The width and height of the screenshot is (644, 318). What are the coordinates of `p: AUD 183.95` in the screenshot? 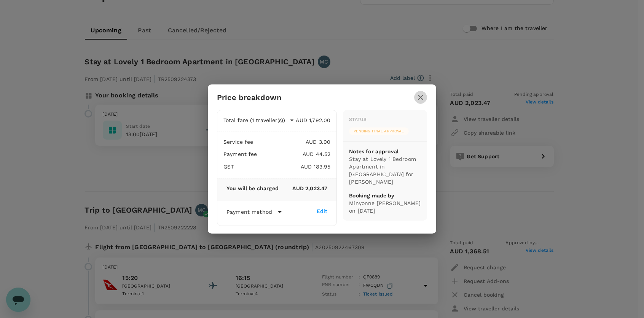 It's located at (282, 167).